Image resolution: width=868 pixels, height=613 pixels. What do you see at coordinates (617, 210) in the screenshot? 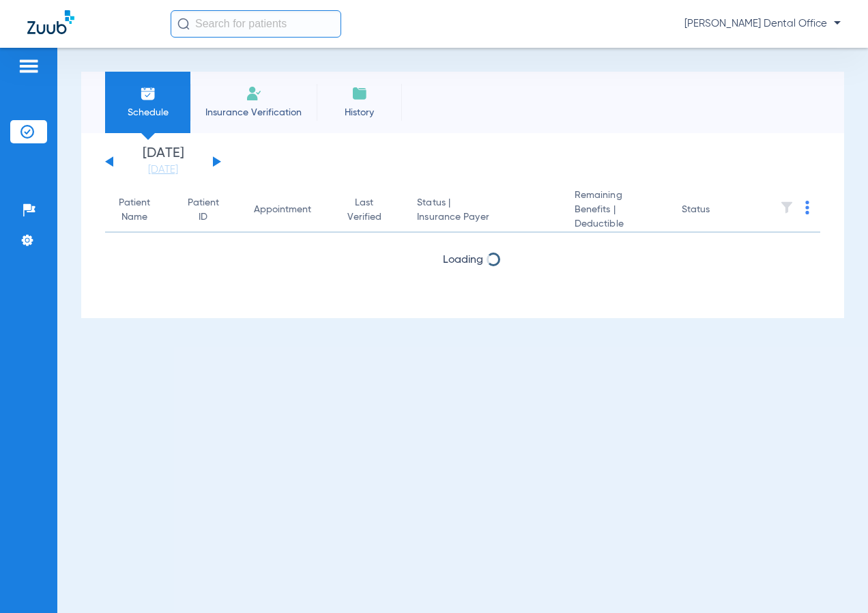
I see `th: Remaining Benefits |` at bounding box center [617, 210].